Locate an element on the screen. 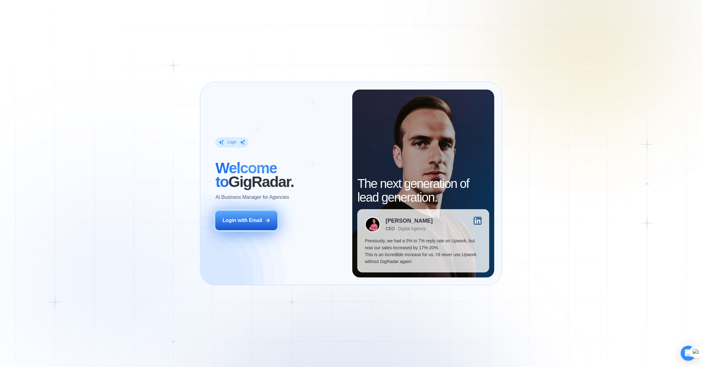 The width and height of the screenshot is (702, 367). p: Previously, we had a 5% to 7% reply rate on Upwork, but now our sales increased by 17%-20%. This ... is located at coordinates (423, 251).